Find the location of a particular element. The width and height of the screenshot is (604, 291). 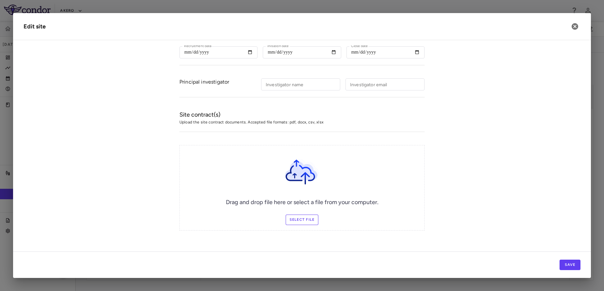

div: Principal investigator is located at coordinates (220, 84).